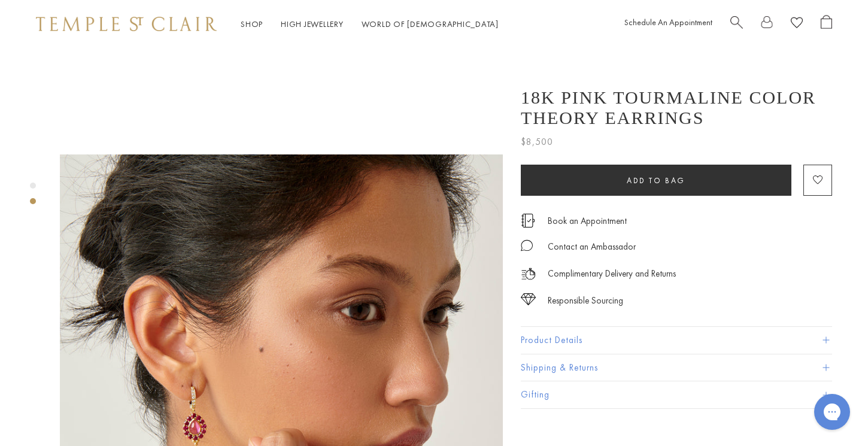 The width and height of the screenshot is (868, 446). I want to click on span: Add to bag, so click(657, 180).